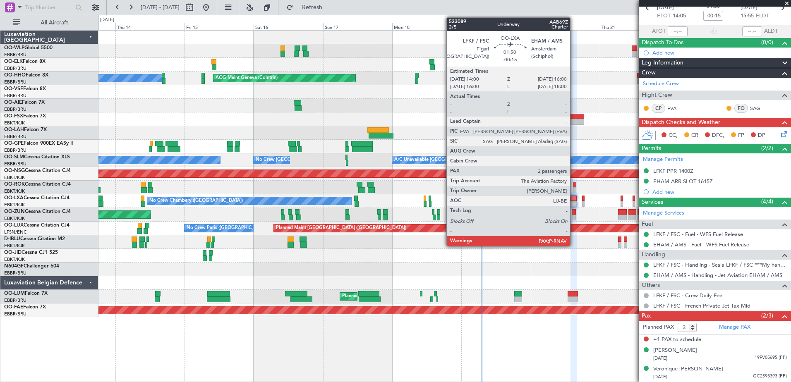 The height and width of the screenshot is (382, 791). Describe the element at coordinates (426, 26) in the screenshot. I see `div: Mon 18` at that location.